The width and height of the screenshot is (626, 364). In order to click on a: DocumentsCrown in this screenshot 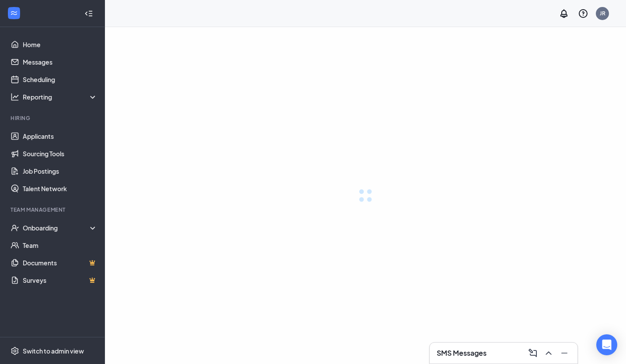, I will do `click(60, 263)`.